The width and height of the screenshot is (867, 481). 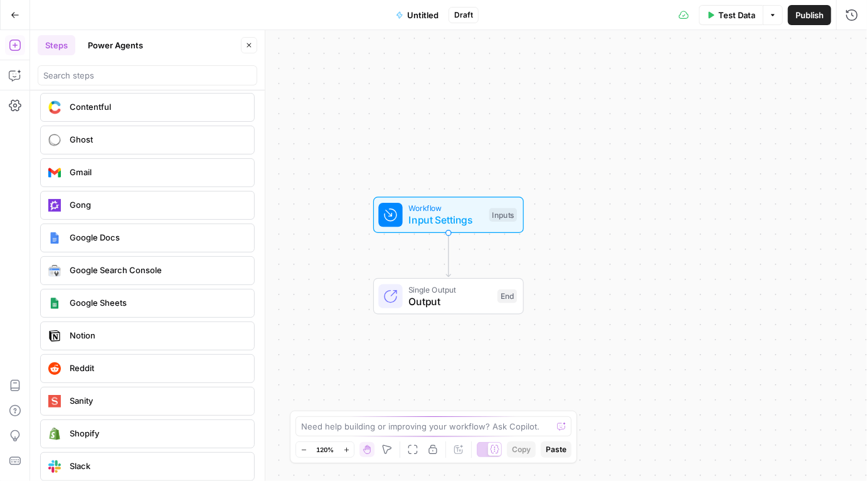 What do you see at coordinates (737, 15) in the screenshot?
I see `span: Test Data` at bounding box center [737, 15].